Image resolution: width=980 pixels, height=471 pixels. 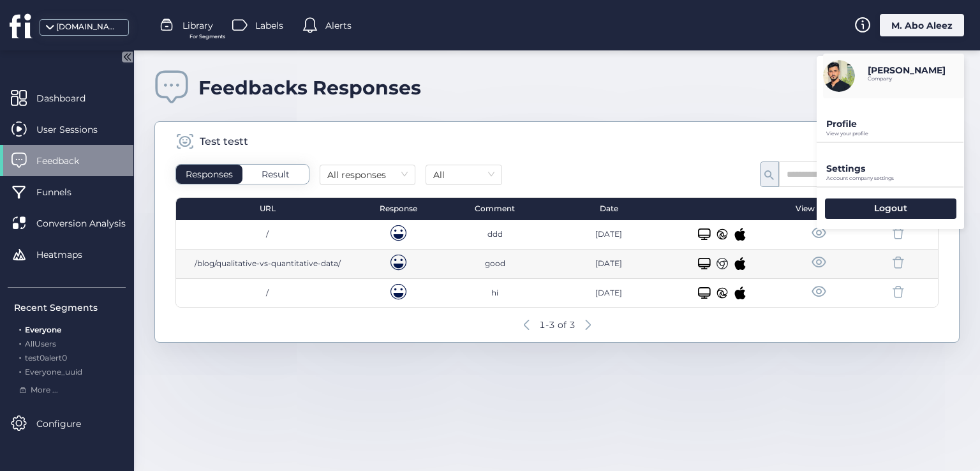 What do you see at coordinates (495, 234) in the screenshot?
I see `div: ddd` at bounding box center [495, 234].